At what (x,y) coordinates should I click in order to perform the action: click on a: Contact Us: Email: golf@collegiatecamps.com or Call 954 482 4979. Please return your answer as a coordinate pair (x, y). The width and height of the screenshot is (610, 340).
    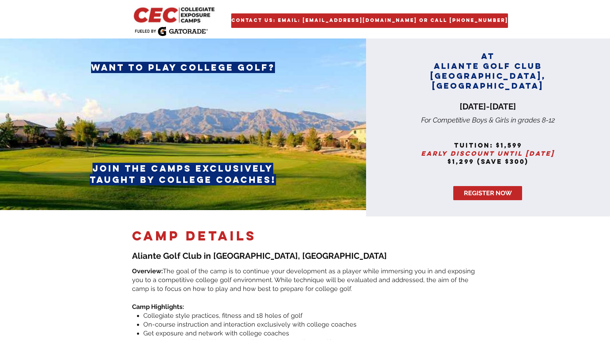
    Looking at the image, I should click on (370, 20).